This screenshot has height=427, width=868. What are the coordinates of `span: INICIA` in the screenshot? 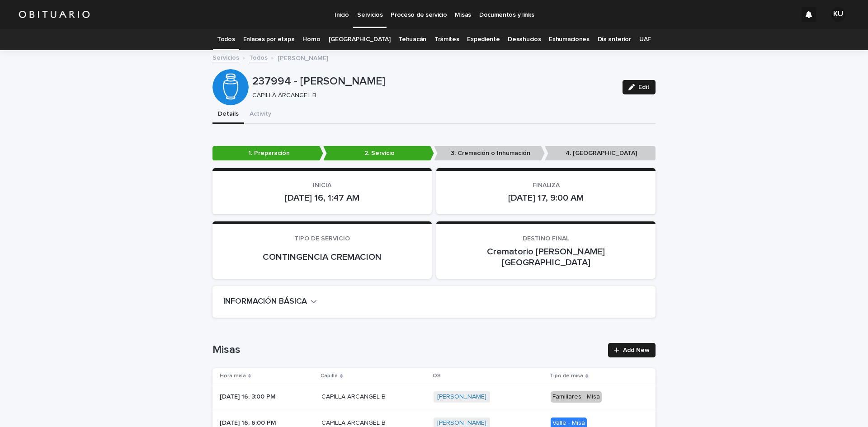 It's located at (322, 185).